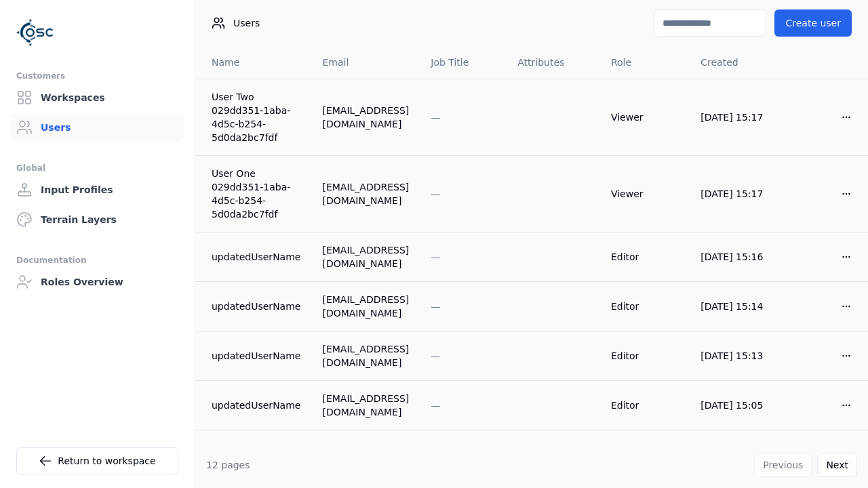 The height and width of the screenshot is (488, 868). Describe the element at coordinates (97, 219) in the screenshot. I see `a: Terrain Layers` at that location.